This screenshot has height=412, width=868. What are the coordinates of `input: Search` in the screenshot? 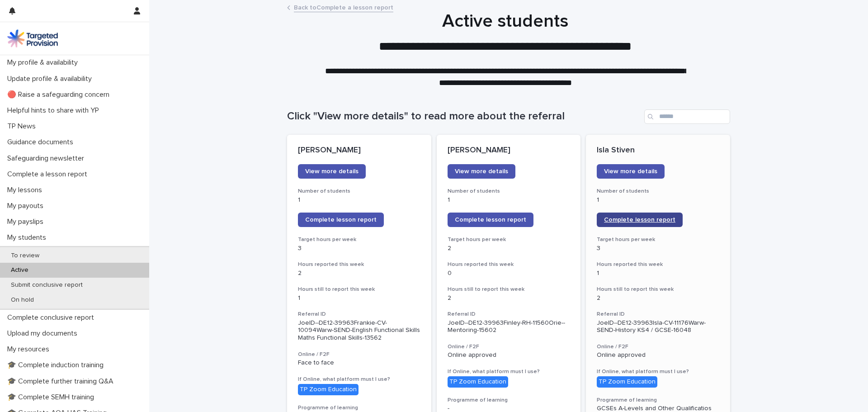 It's located at (687, 116).